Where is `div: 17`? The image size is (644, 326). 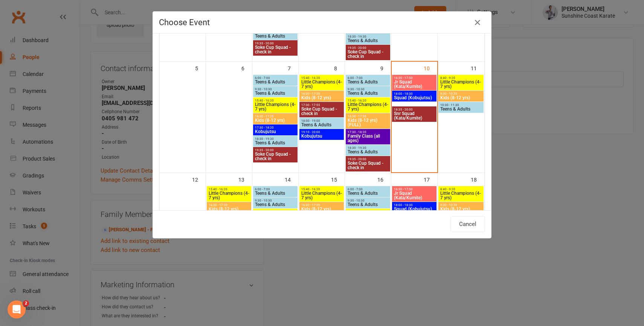 div: 17 is located at coordinates (431, 179).